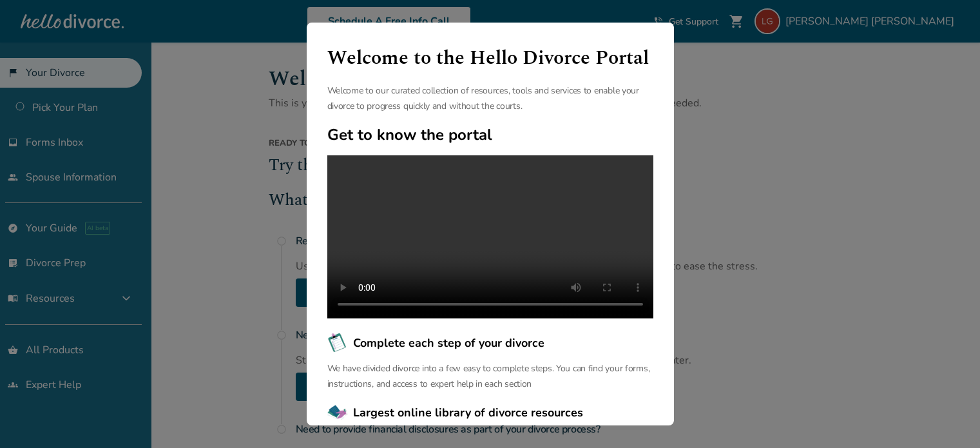  I want to click on div: Chat Widget, so click(948, 417).